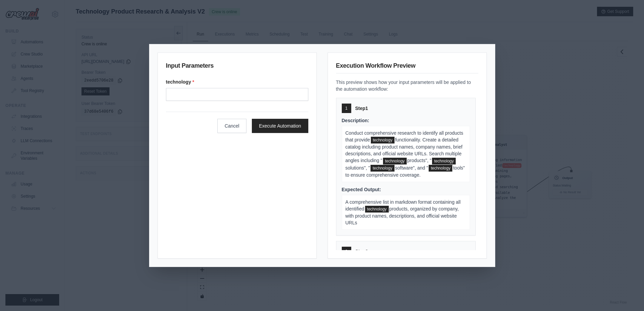  I want to click on span: Description:, so click(355, 120).